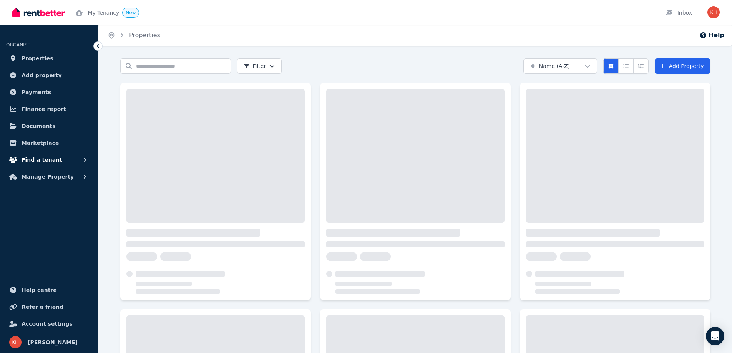 This screenshot has height=353, width=732. Describe the element at coordinates (712, 35) in the screenshot. I see `button: Help` at that location.